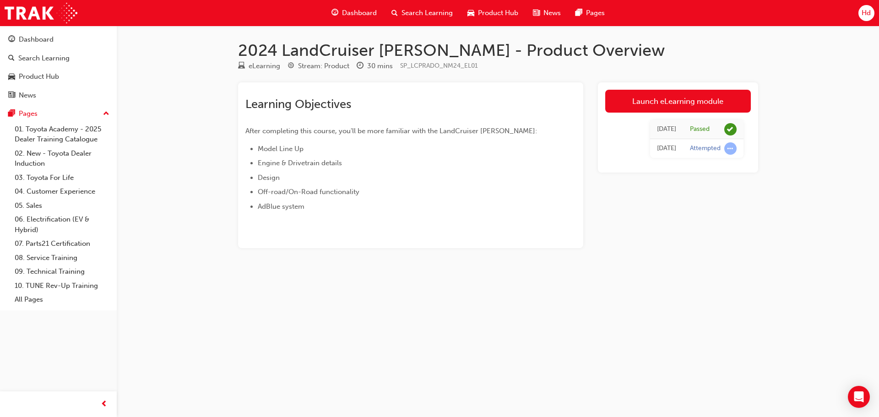  Describe the element at coordinates (375, 66) in the screenshot. I see `div: Duration` at that location.